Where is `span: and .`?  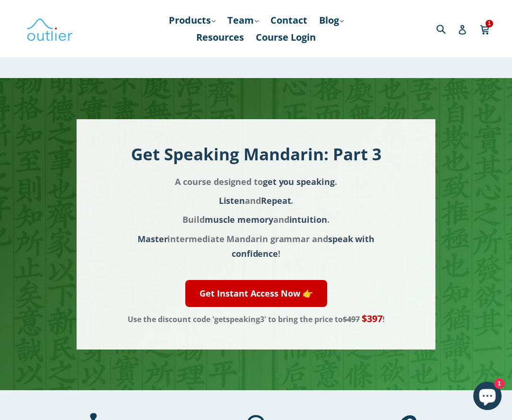
span: and . is located at coordinates (256, 200).